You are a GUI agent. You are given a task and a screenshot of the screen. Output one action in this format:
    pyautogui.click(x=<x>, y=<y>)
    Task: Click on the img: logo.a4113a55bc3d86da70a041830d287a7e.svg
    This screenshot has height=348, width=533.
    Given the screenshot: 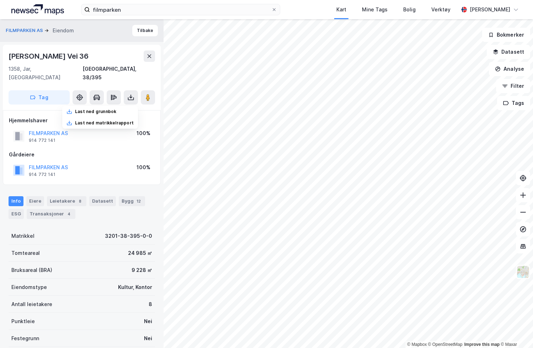 What is the action you would take?
    pyautogui.click(x=38, y=10)
    